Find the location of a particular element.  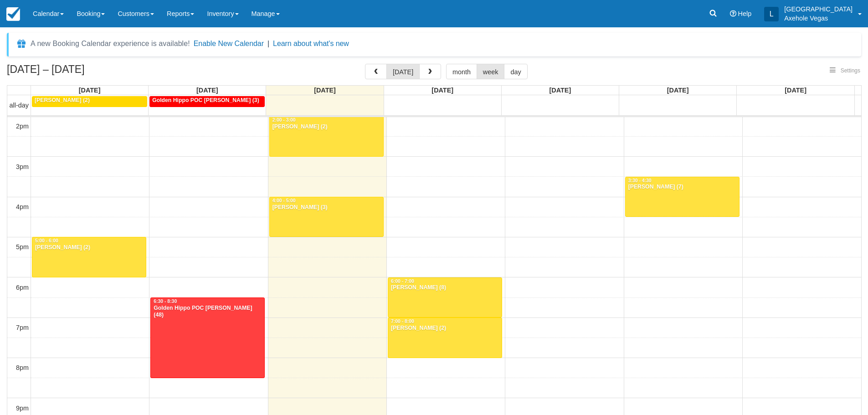

button: Settings is located at coordinates (845, 71).